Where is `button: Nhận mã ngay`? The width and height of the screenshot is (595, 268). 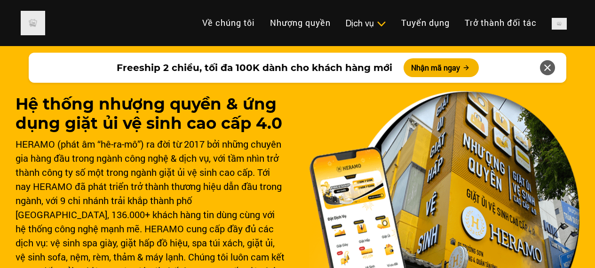 button: Nhận mã ngay is located at coordinates (441, 68).